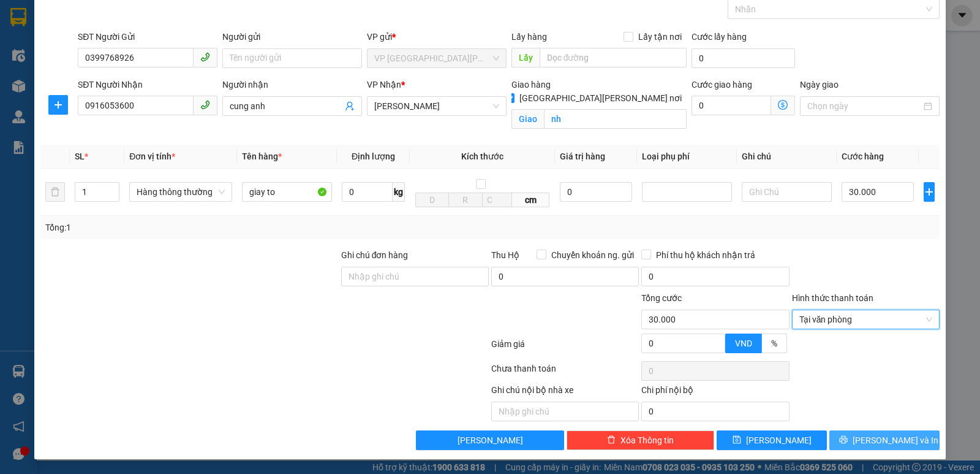 The height and width of the screenshot is (474, 980). Describe the element at coordinates (375, 255) in the screenshot. I see `label: Ghi chú đơn hàng` at that location.